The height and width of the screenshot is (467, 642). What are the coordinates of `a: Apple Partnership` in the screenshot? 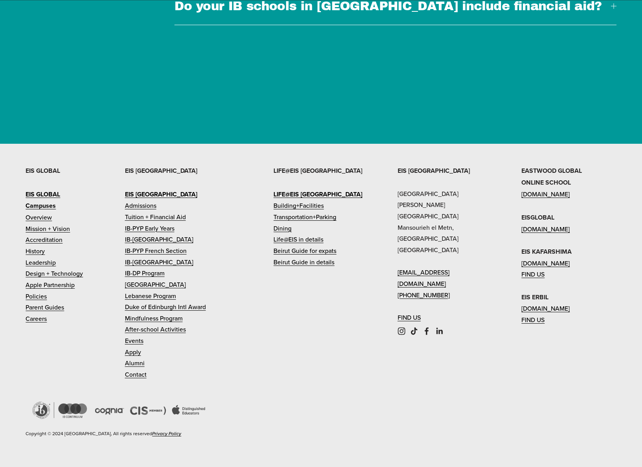 It's located at (50, 285).